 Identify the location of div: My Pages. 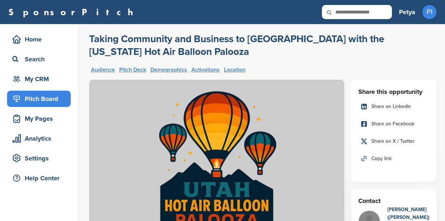
(41, 118).